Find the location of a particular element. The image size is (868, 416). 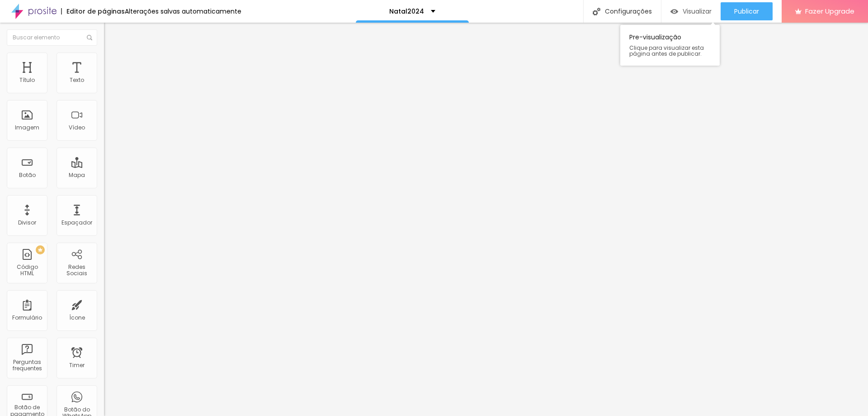

div: Imagem is located at coordinates (28, 127).